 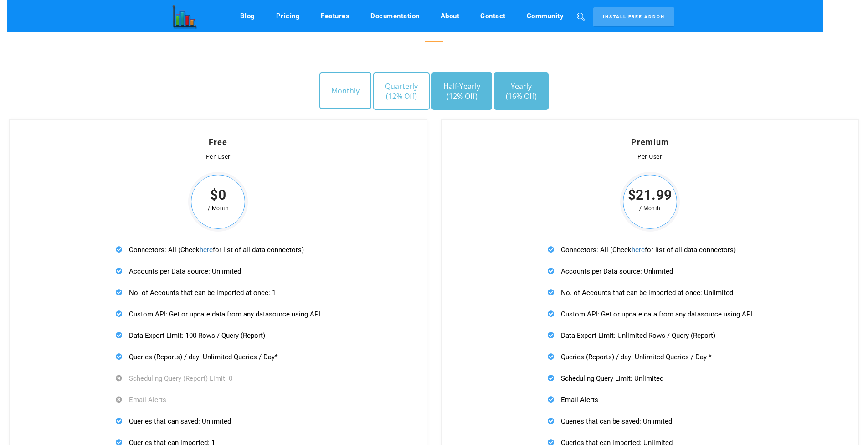 What do you see at coordinates (218, 420) in the screenshot?
I see `p: Queries that can saved: Unlimited` at bounding box center [218, 420].